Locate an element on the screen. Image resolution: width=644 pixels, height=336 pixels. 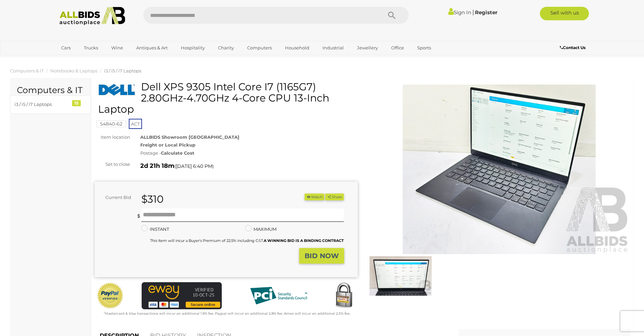
a: Hospitality is located at coordinates (193, 48).